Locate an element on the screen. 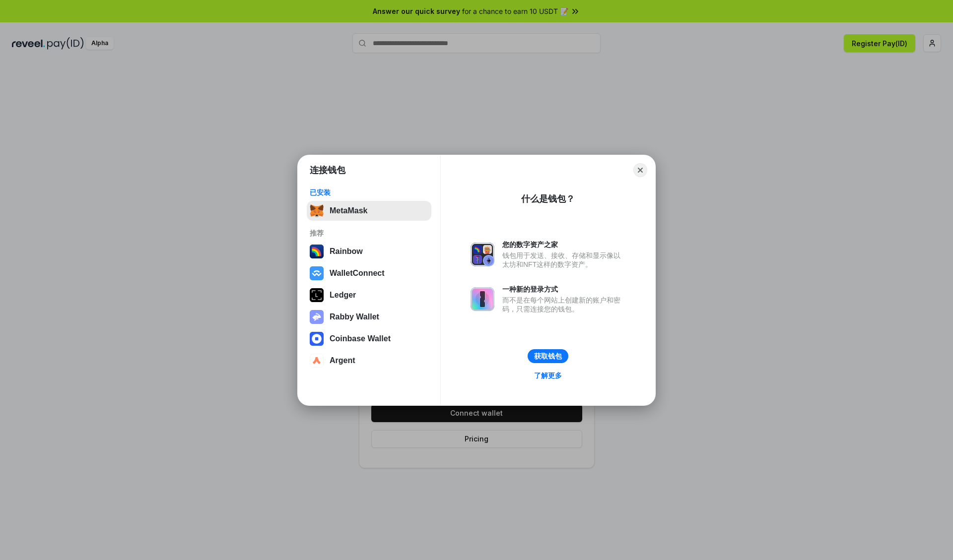 The height and width of the screenshot is (560, 953). button: MetaMask is located at coordinates (369, 211).